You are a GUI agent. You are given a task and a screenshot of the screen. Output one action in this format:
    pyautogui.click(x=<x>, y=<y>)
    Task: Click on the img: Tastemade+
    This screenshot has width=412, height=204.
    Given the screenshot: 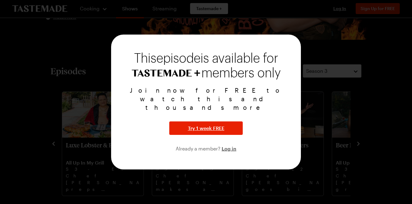 What is the action you would take?
    pyautogui.click(x=166, y=73)
    